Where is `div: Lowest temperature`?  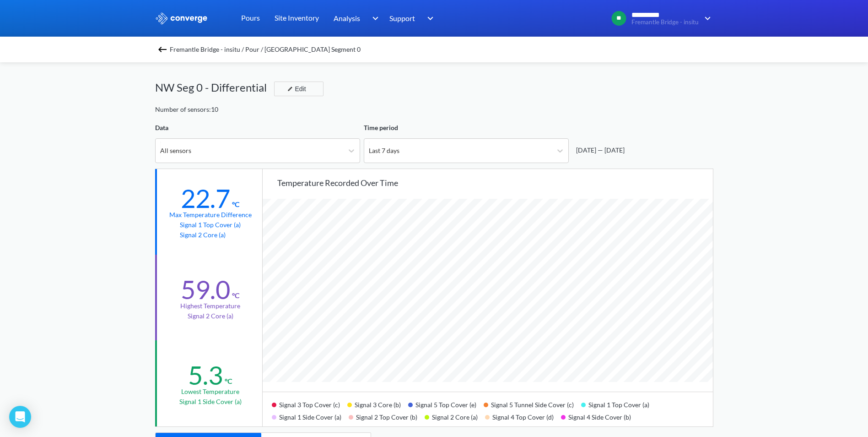
div: Lowest temperature is located at coordinates (210, 392).